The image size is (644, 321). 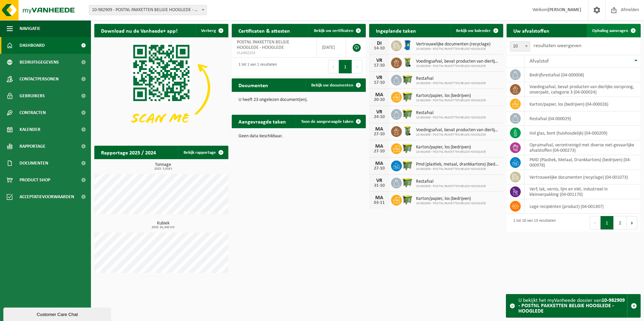 What do you see at coordinates (337, 31) in the screenshot?
I see `a: Bekijk uw certificaten` at bounding box center [337, 31].